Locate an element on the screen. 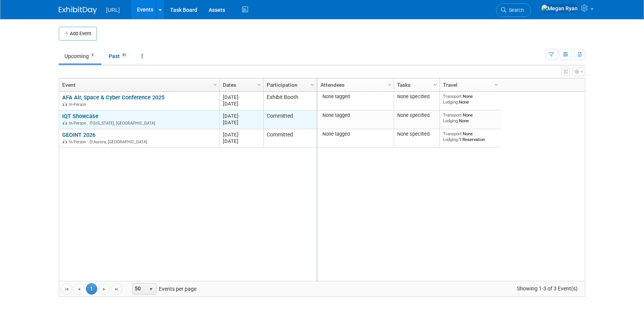 The width and height of the screenshot is (644, 329). a: Attendees is located at coordinates (354, 85).